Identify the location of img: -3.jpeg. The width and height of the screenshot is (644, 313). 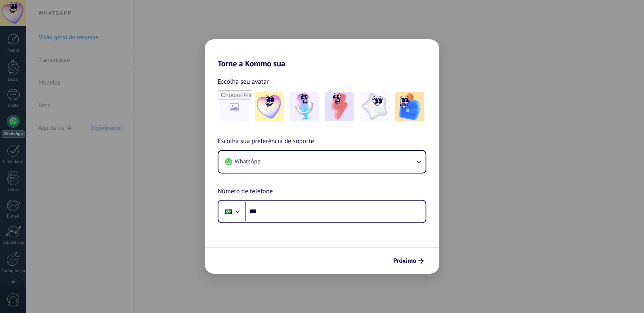
(339, 107).